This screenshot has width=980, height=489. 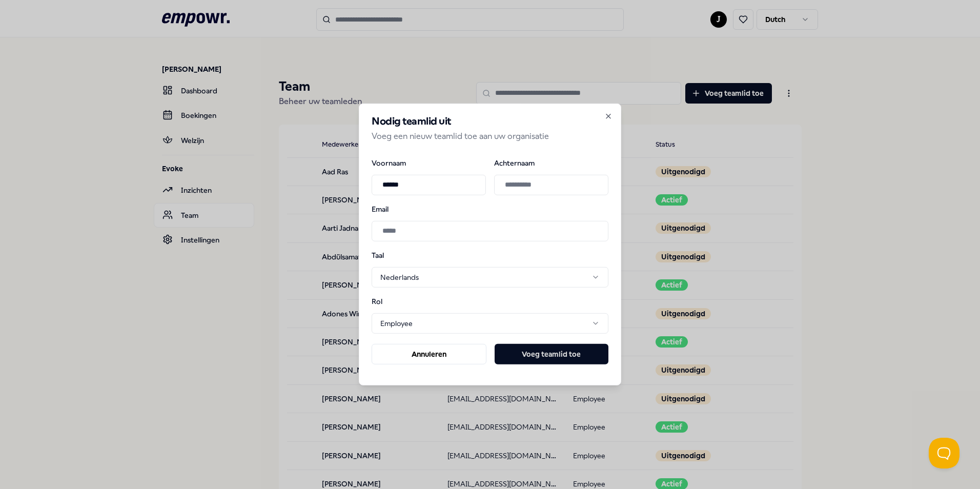 I want to click on button: Annuleren, so click(x=429, y=355).